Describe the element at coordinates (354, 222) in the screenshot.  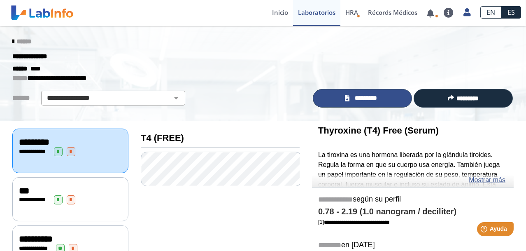
I see `a: [1]` at that location.